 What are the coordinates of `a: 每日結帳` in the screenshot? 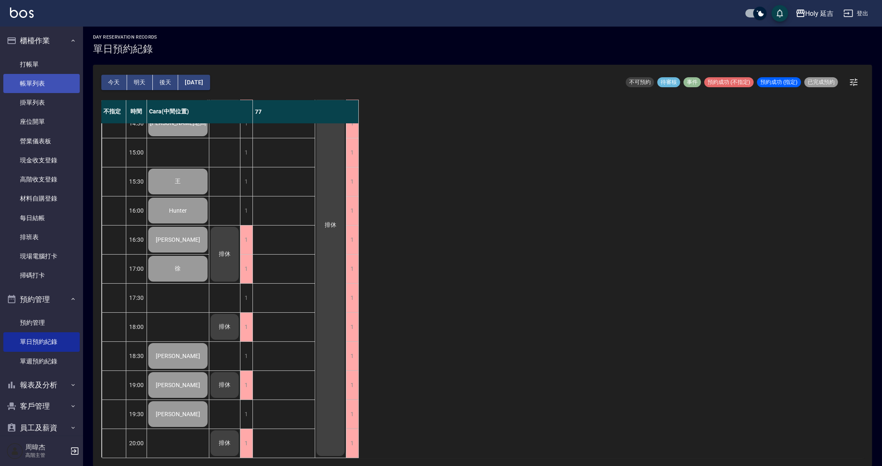 It's located at (42, 218).